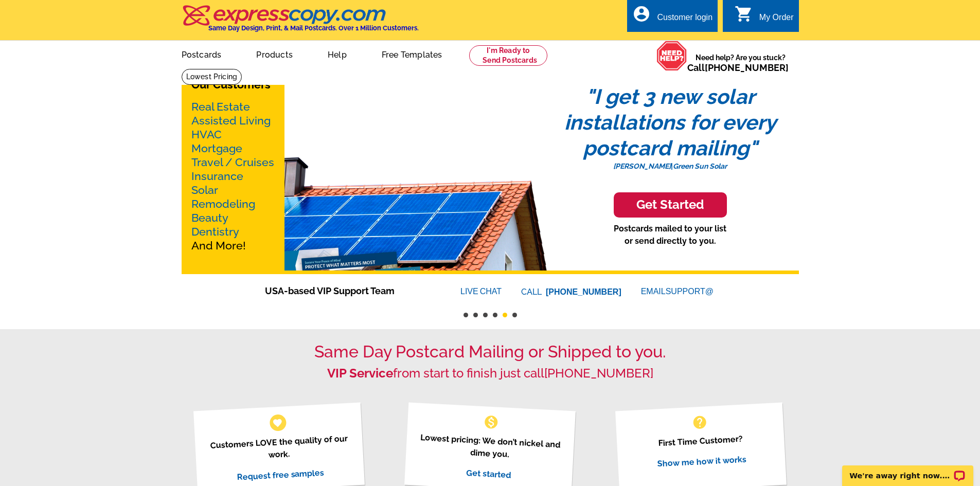 The height and width of the screenshot is (486, 980). Describe the element at coordinates (300, 22) in the screenshot. I see `a: Same Day Design, Print, & Mail Postcards. Over 1 Million Customers.` at that location.